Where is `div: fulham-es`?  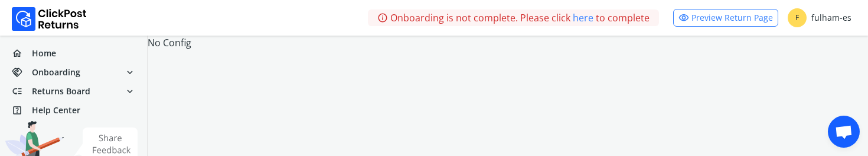
div: fulham-es is located at coordinates (819, 17).